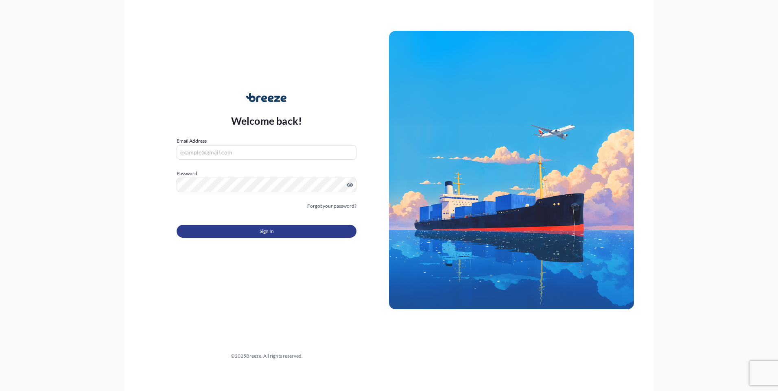 This screenshot has height=391, width=778. Describe the element at coordinates (267, 121) in the screenshot. I see `p: Welcome back!` at that location.